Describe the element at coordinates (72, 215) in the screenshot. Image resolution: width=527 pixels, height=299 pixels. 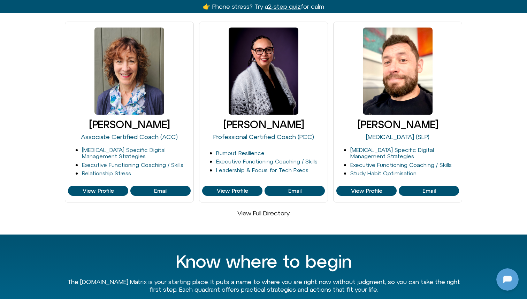
I see `p: Alright — let’s try something small. What’s one tiny 3‑minute action you can do right after the a...` at that location.